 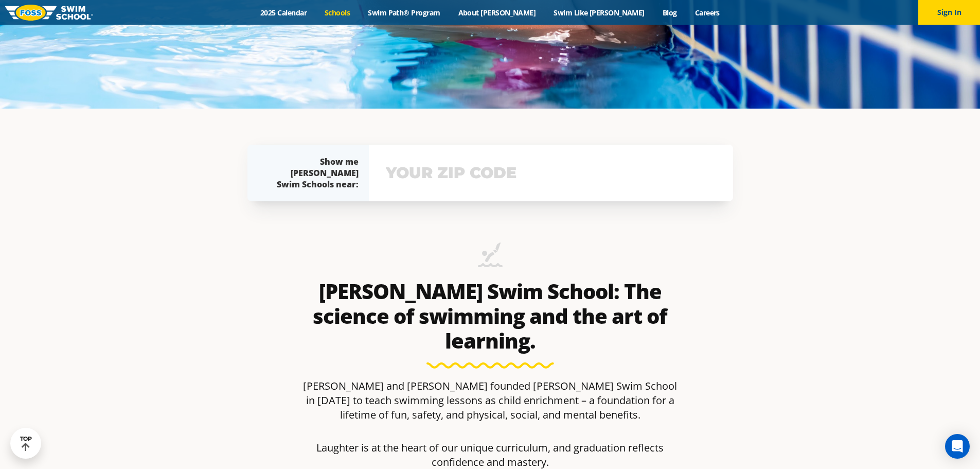 I want to click on input: YOUR ZIP CODE, so click(x=551, y=173).